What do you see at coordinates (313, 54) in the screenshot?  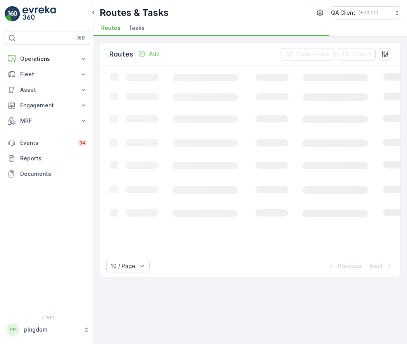 I see `p: Clear Filters` at bounding box center [313, 54].